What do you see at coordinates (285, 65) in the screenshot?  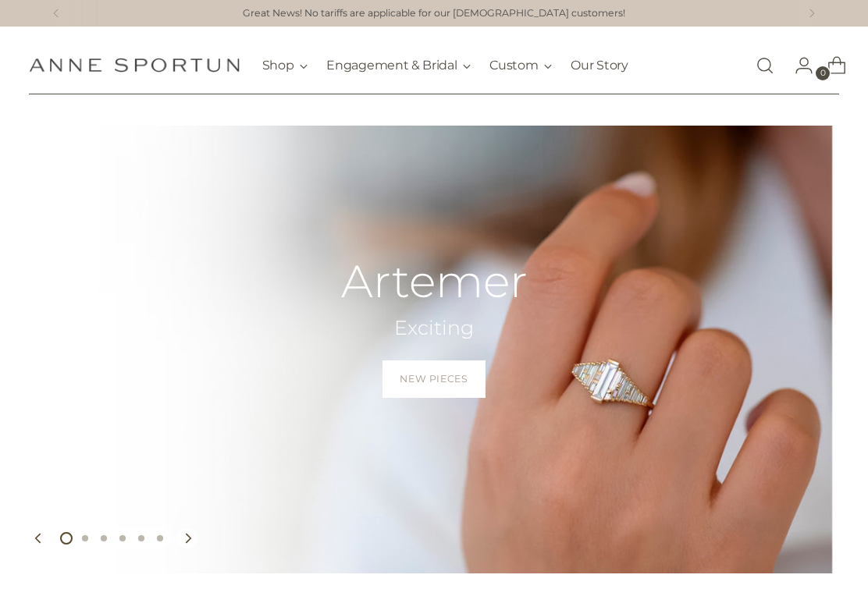 I see `button: Shop` at bounding box center [285, 65].